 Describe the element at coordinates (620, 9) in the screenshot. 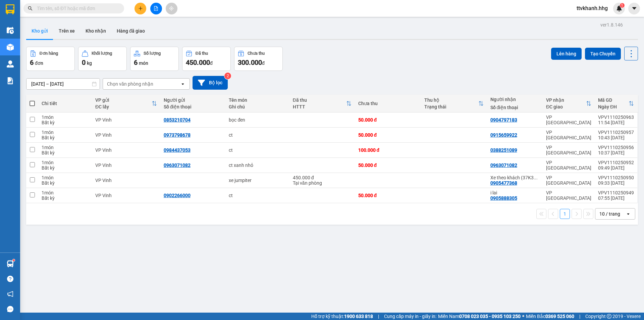

I see `img: icon-new-feature` at that location.